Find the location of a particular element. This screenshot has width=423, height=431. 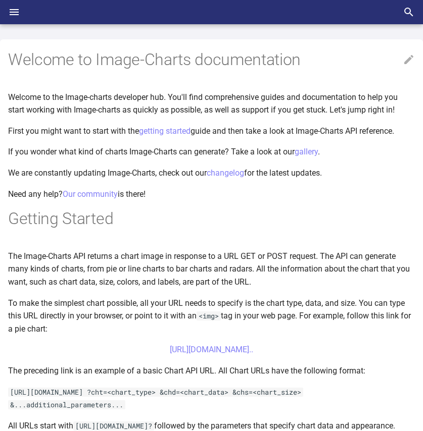

p: The preceding link is an example of a basic Chart API URL. All Chart URLs have the following format: is located at coordinates (211, 371).